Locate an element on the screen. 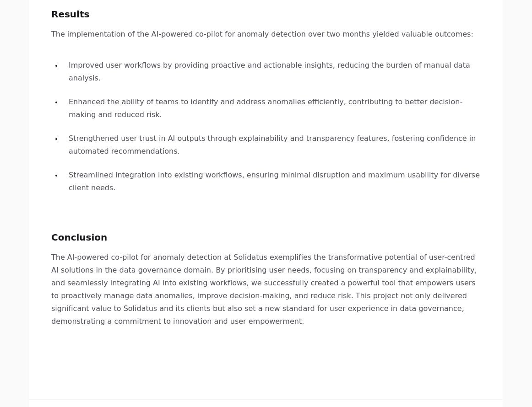 The width and height of the screenshot is (532, 407). p: The implementation of the AI-powered co-pilot for anomaly detection over two months yielded valua... is located at coordinates (266, 34).